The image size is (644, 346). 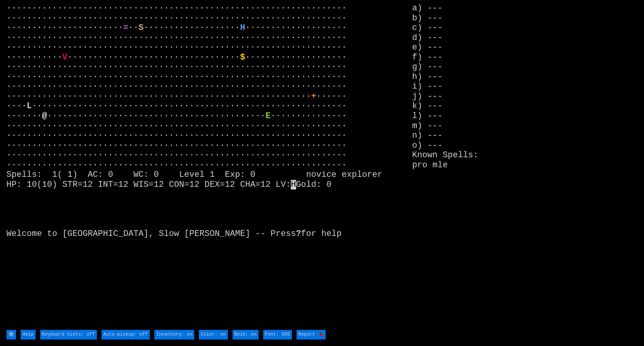 I want to click on font: V, so click(x=65, y=57).